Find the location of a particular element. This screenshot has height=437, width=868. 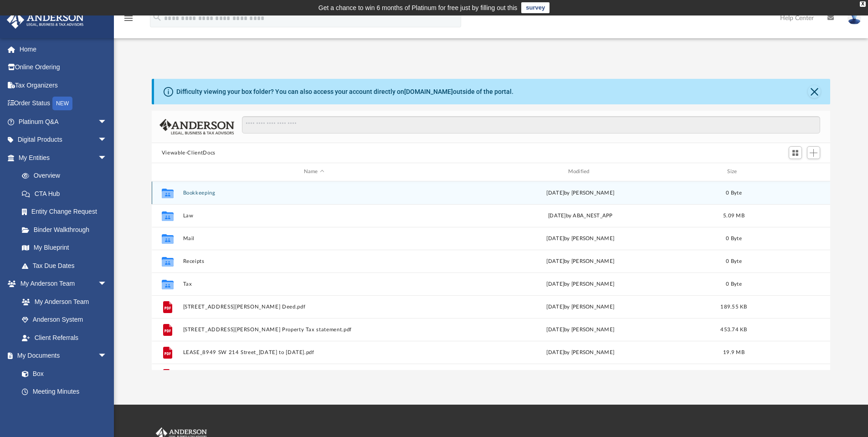

a: Entity Change Request is located at coordinates (67, 212).